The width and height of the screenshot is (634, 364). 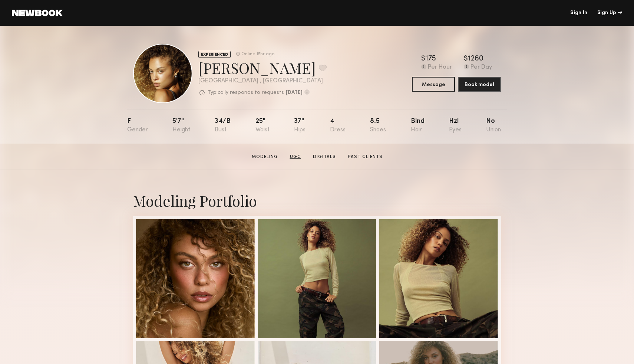 I want to click on div: Hzl, so click(x=455, y=125).